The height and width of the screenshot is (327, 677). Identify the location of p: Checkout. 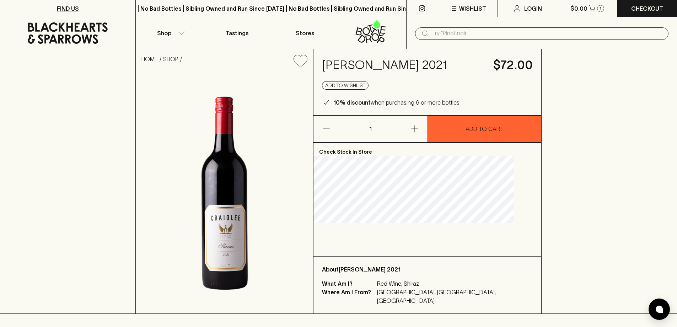
(647, 9).